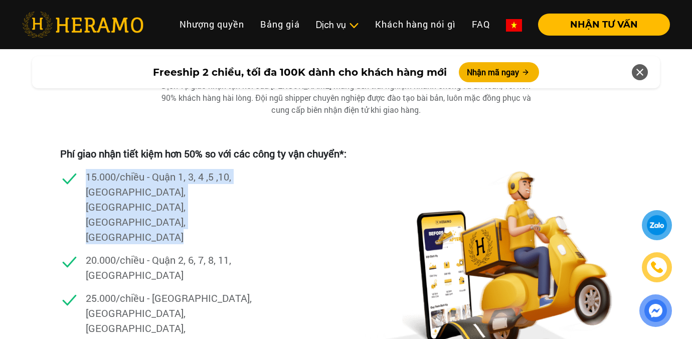  What do you see at coordinates (212, 24) in the screenshot?
I see `a: Nhượng quyền` at bounding box center [212, 24].